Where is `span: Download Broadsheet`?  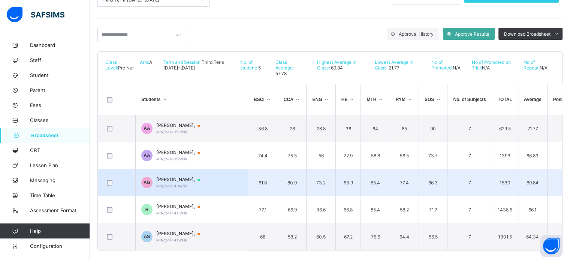 span: Download Broadsheet is located at coordinates (528, 34).